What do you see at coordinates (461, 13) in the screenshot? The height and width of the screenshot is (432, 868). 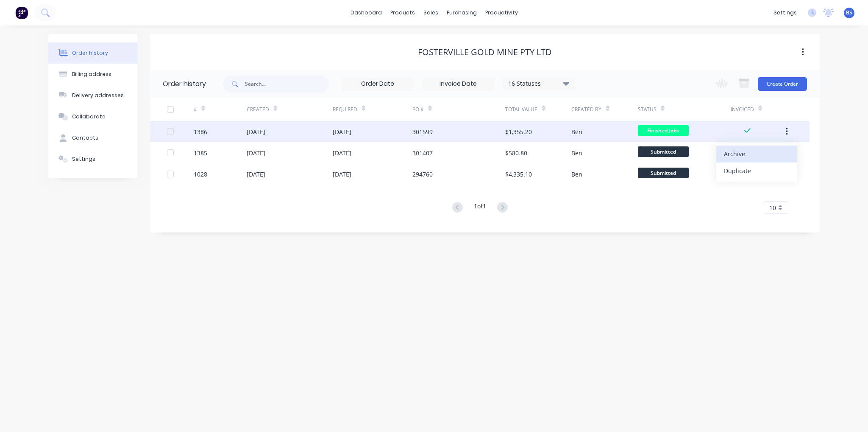 I see `div: purchasing` at bounding box center [461, 13].